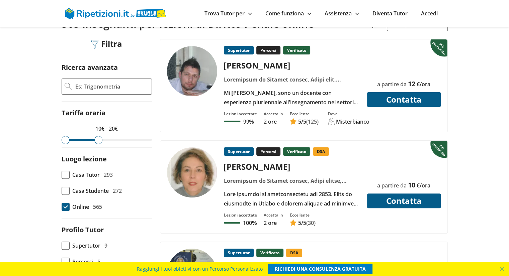 The width and height of the screenshot is (509, 276). What do you see at coordinates (288, 13) in the screenshot?
I see `a: Come funziona` at bounding box center [288, 13].